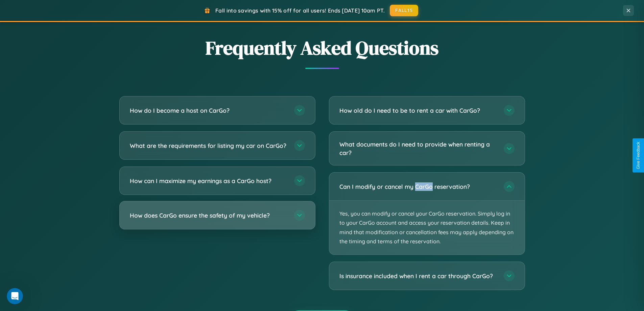 The height and width of the screenshot is (311, 644). I want to click on h2: Frequently Asked Questions, so click(322, 48).